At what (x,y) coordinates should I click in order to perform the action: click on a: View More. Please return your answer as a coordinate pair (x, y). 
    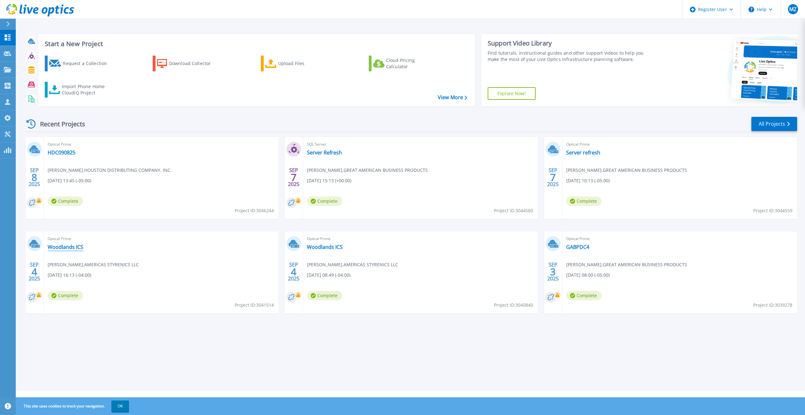
    Looking at the image, I should click on (452, 97).